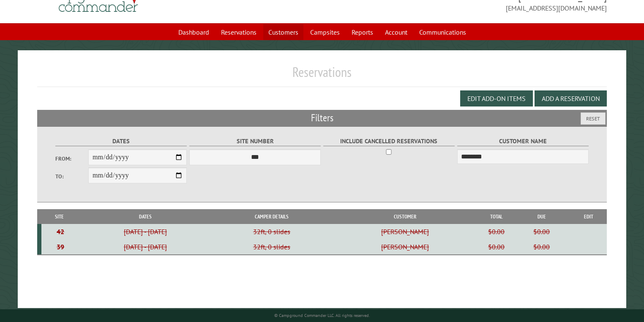  Describe the element at coordinates (588, 217) in the screenshot. I see `th: Edit` at that location.